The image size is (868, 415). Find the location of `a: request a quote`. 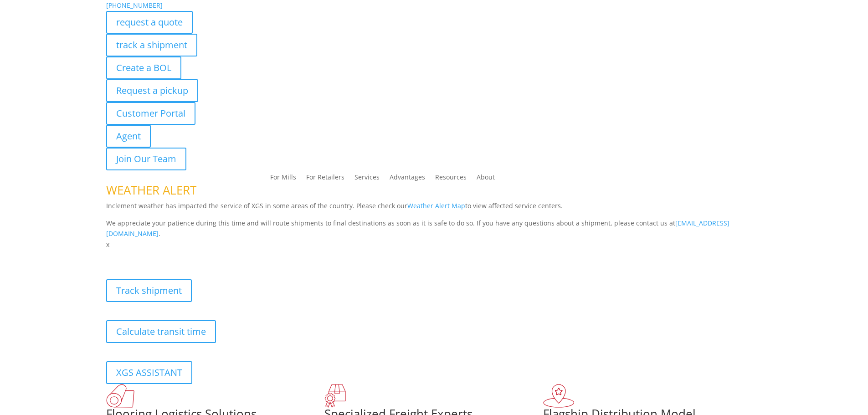

a: request a quote is located at coordinates (149, 22).